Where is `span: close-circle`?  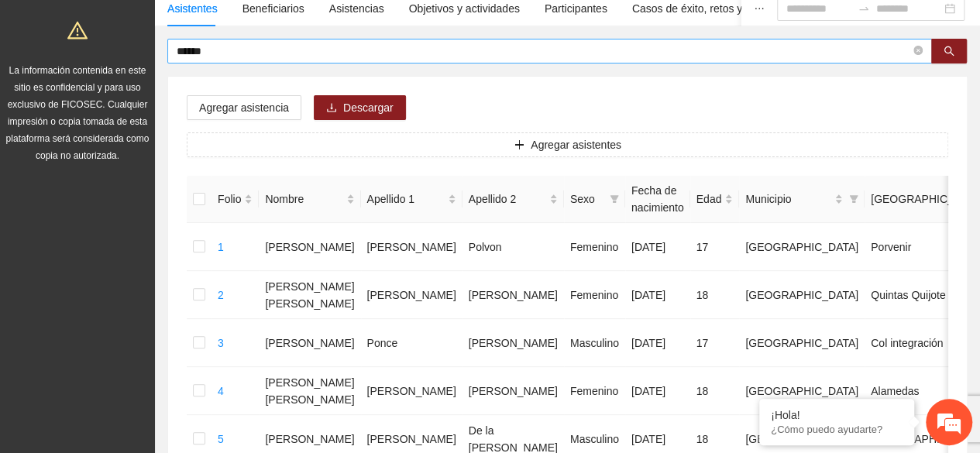
span: close-circle is located at coordinates (918, 51).